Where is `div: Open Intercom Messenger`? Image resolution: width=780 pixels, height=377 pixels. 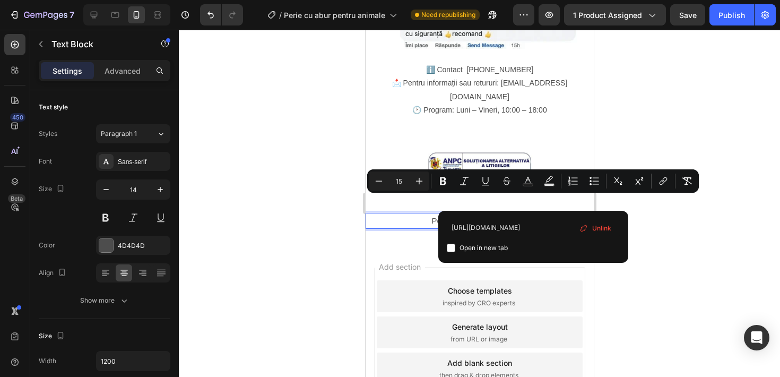 div: Open Intercom Messenger is located at coordinates (756, 337).